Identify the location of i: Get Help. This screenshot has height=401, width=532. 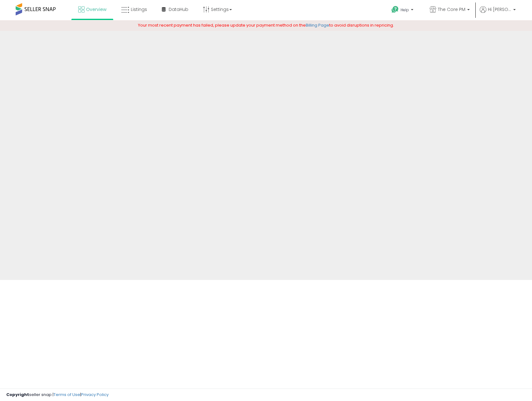
(394, 9).